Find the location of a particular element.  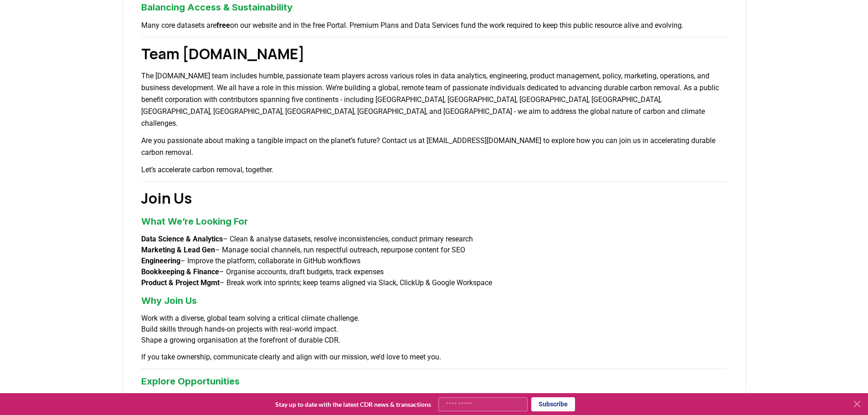

p: If you take ownership, communicate clearly and align with our mission, we’d love to meet you. is located at coordinates (434, 357).